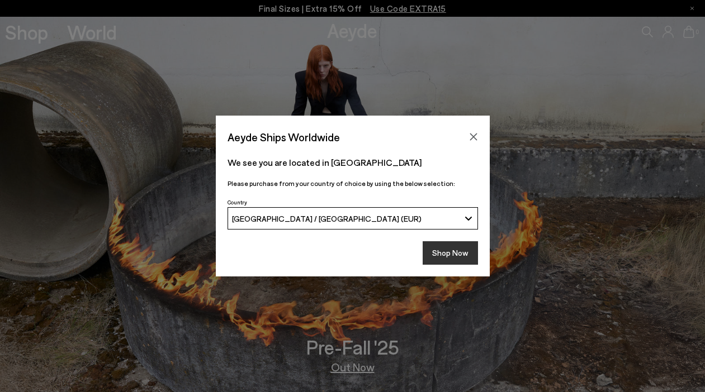 This screenshot has width=705, height=392. Describe the element at coordinates (353, 183) in the screenshot. I see `p: Please purchase from your country of choice by using the below selection:` at that location.